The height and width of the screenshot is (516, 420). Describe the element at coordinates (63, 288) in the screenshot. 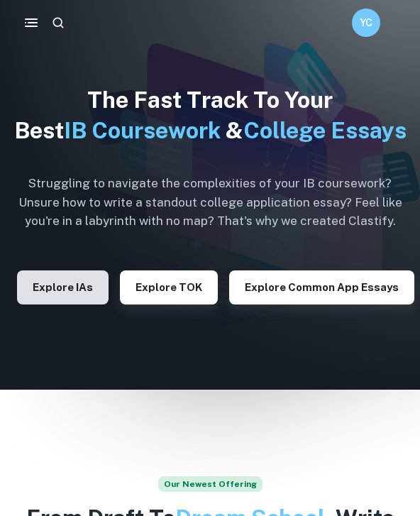

I see `button: Explore IAs` at that location.